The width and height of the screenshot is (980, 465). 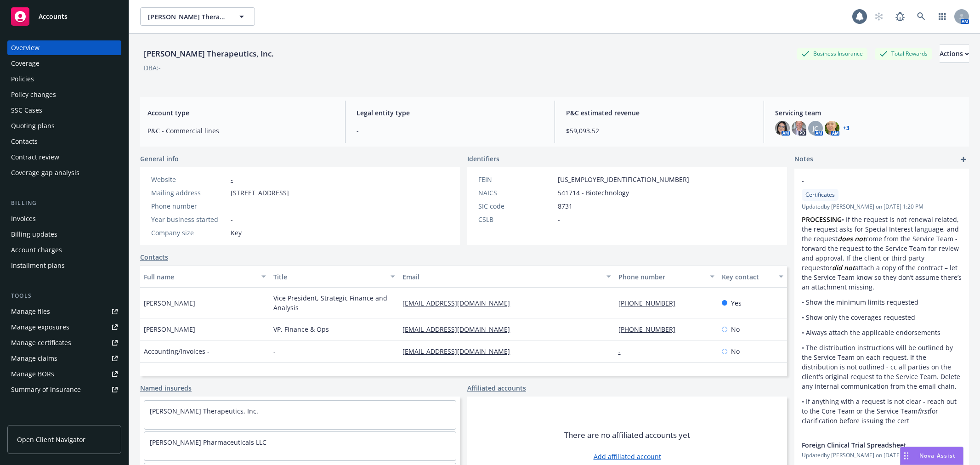 What do you see at coordinates (497, 389) in the screenshot?
I see `a: Affiliated accounts` at bounding box center [497, 389].